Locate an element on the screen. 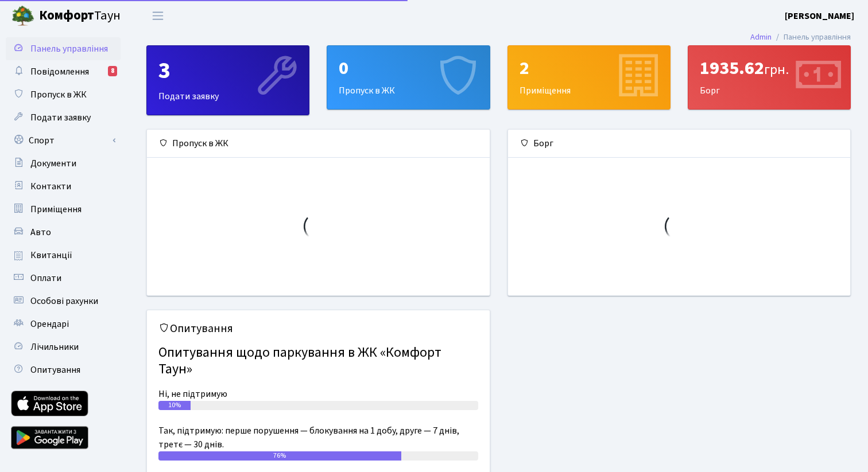 This screenshot has width=868, height=472. div: 2 is located at coordinates (589, 68).